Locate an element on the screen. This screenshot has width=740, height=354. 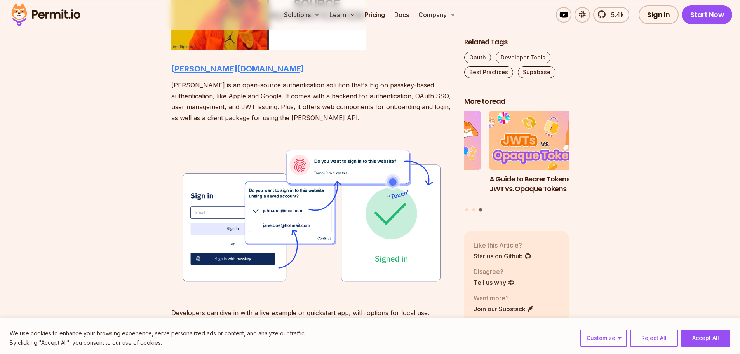
p: By clicking "Accept All", you consent to our use of cookies. is located at coordinates (158, 342).